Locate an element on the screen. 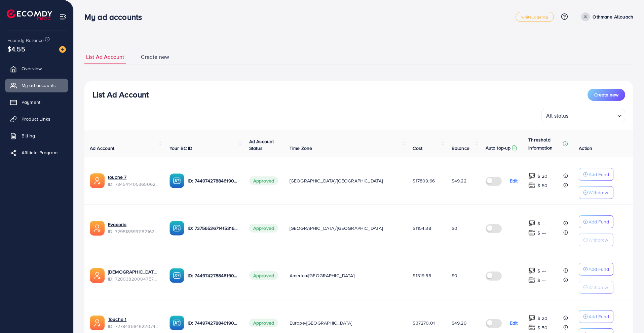 The width and height of the screenshot is (644, 333). span: $1319.55 is located at coordinates (422, 276).